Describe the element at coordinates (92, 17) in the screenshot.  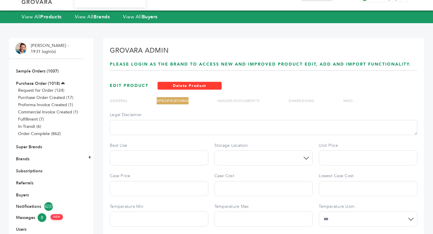
I see `a: View AllBrands` at that location.